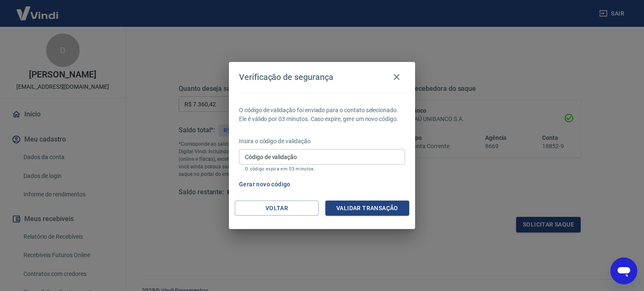 This screenshot has width=644, height=291. What do you see at coordinates (277, 208) in the screenshot?
I see `button: Voltar` at bounding box center [277, 208].